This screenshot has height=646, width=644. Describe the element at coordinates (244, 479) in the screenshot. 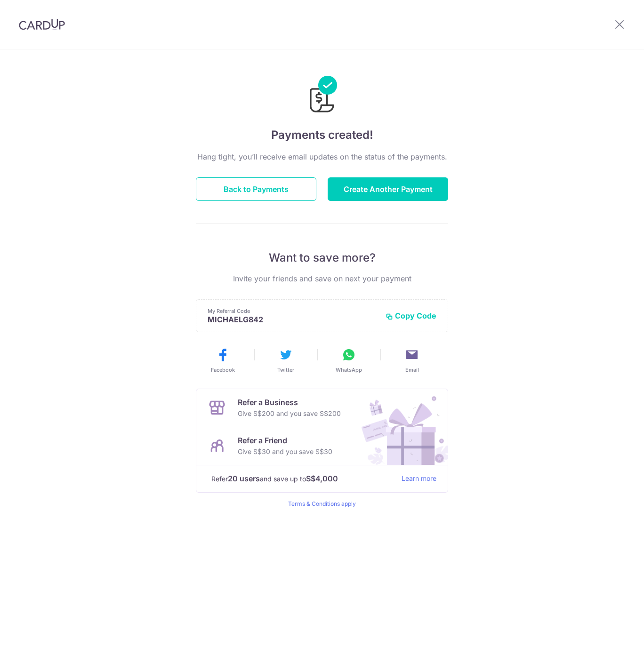

I see `strong: 20 users` at that location.